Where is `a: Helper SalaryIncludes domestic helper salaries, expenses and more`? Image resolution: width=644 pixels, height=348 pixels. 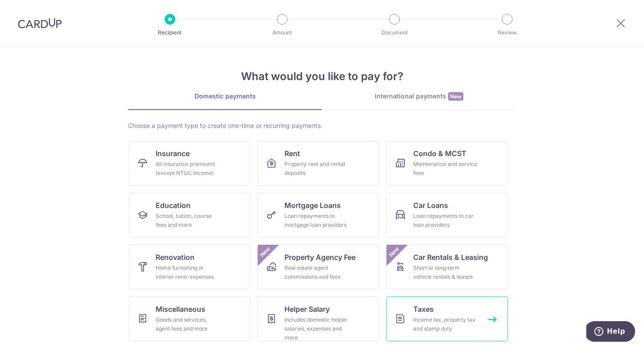
a: Helper SalaryIncludes domestic helper salaries, expenses and more is located at coordinates (319, 319).